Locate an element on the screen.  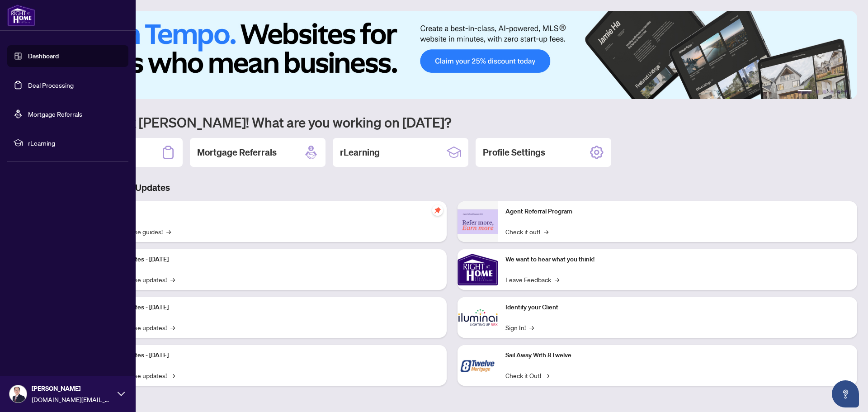
p: Self-Help is located at coordinates (267, 211).